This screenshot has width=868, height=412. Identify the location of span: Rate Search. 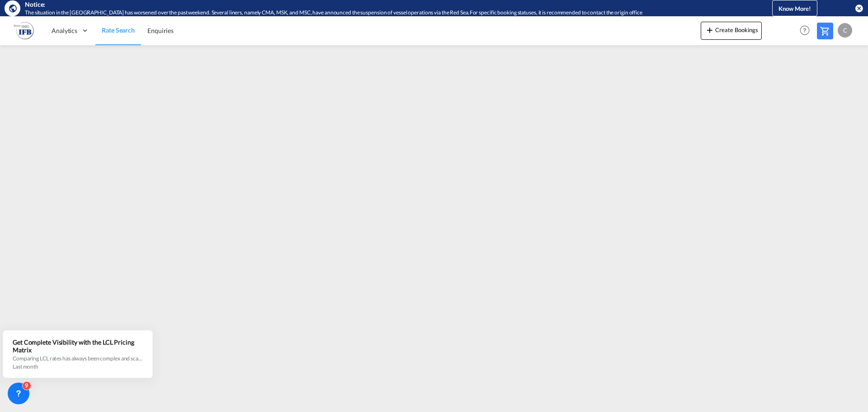
(118, 30).